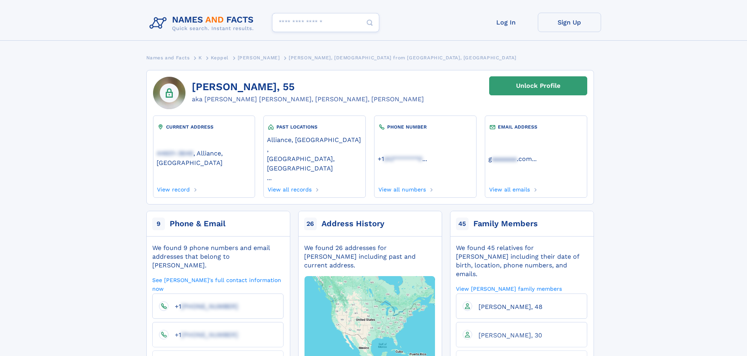 The width and height of the screenshot is (747, 356). What do you see at coordinates (220, 58) in the screenshot?
I see `span: Keppel` at bounding box center [220, 58].